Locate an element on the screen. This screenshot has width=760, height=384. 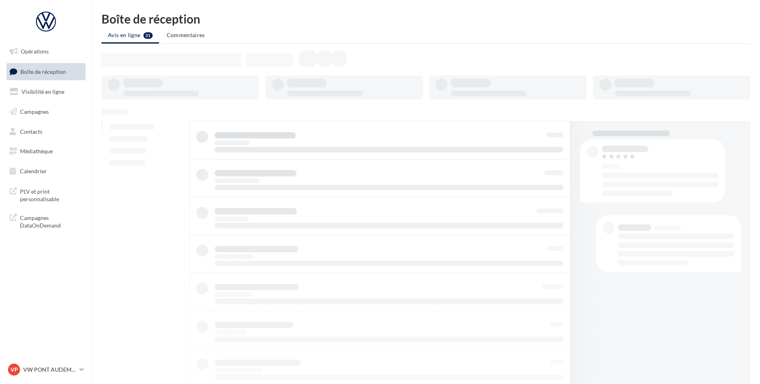
a: Calendrier is located at coordinates (46, 171).